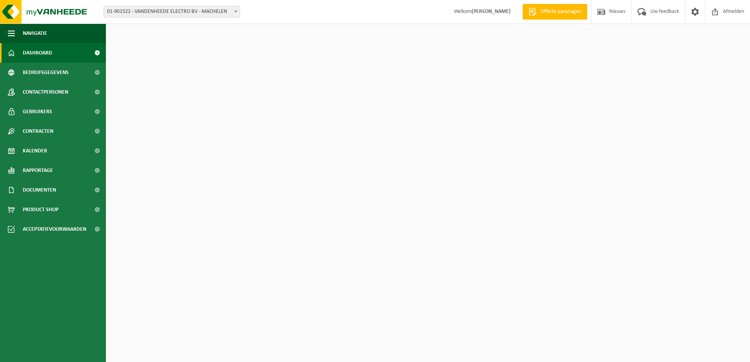 This screenshot has height=362, width=750. Describe the element at coordinates (39, 190) in the screenshot. I see `span: Documenten` at that location.